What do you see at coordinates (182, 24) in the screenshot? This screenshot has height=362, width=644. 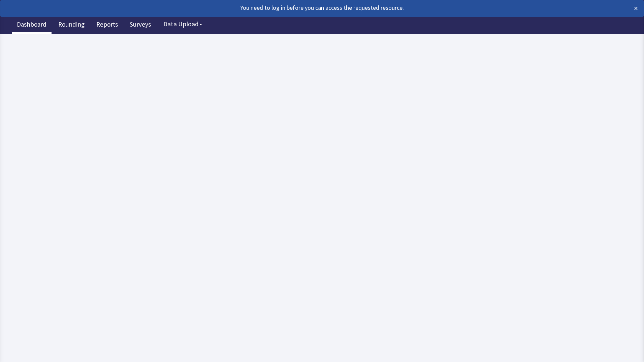 I see `button: Data Upload` at bounding box center [182, 24].